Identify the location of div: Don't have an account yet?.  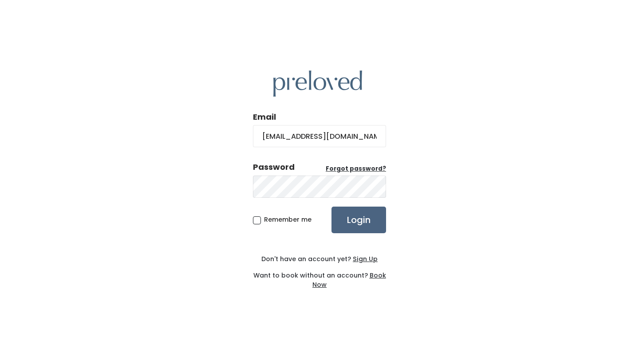
(319, 259).